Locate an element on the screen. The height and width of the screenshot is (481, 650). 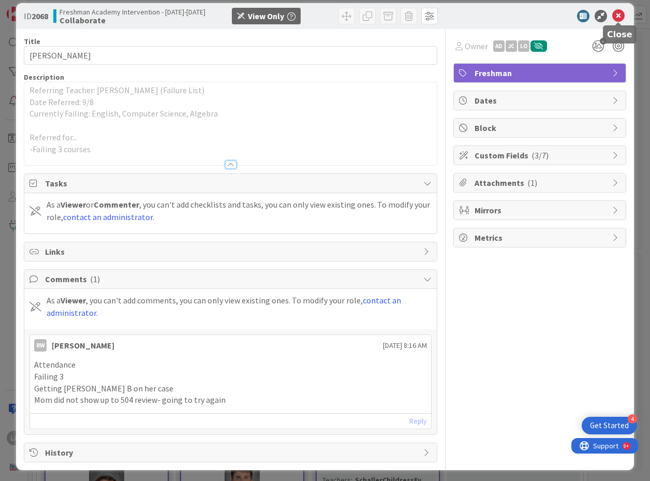
div: As a , you can't add comments, you can only view existing ones. To modify your role, . is located at coordinates (239, 306).